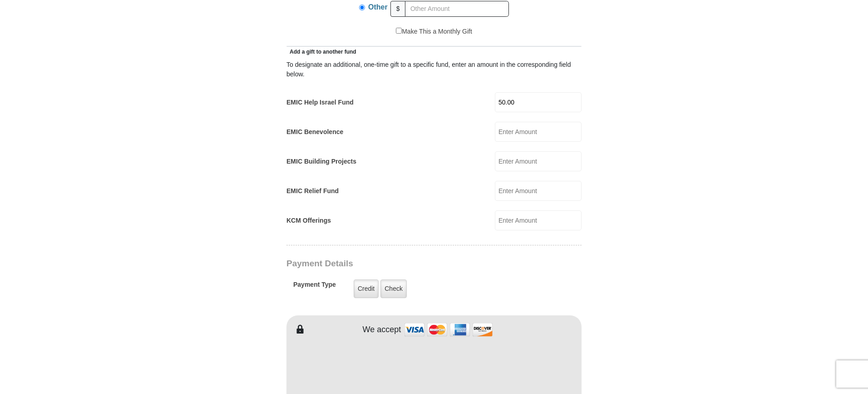 Image resolution: width=868 pixels, height=394 pixels. What do you see at coordinates (382, 330) in the screenshot?
I see `h4: We accept` at bounding box center [382, 330].